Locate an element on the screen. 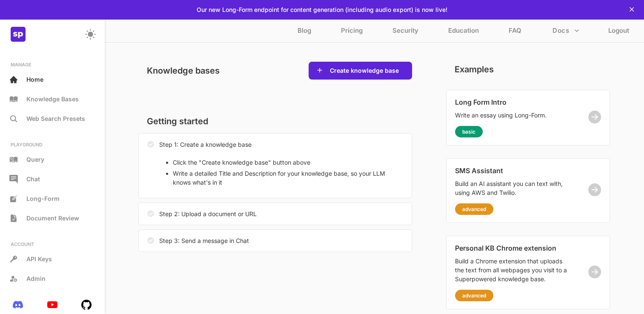  p: Getting started is located at coordinates (275, 121).